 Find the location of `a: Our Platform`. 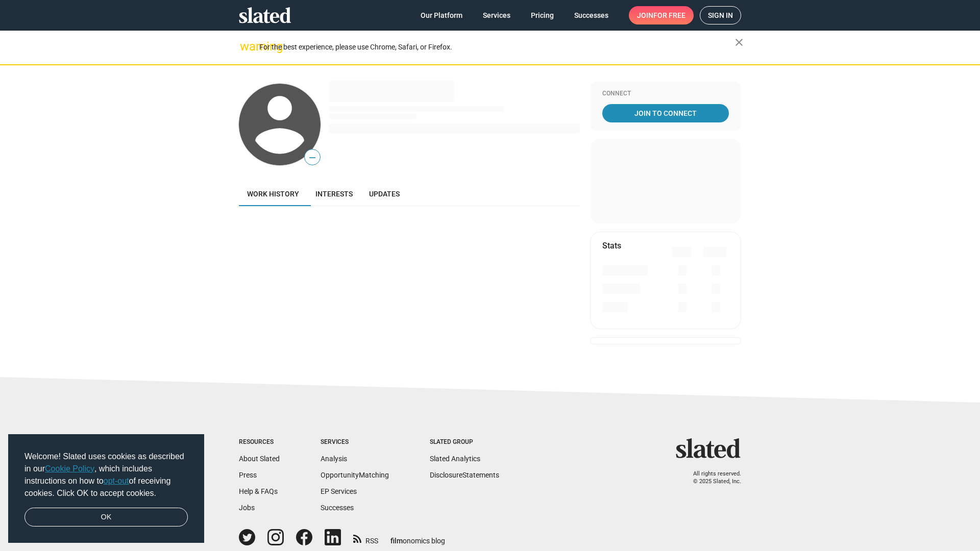

a: Our Platform is located at coordinates (442, 15).